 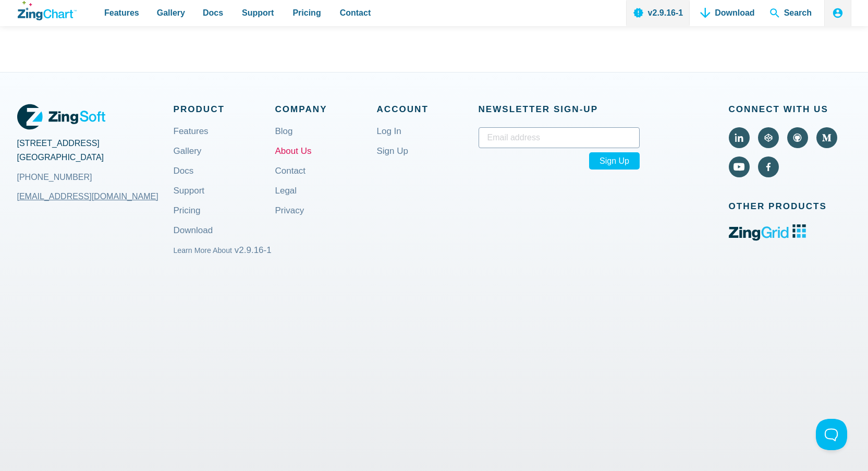 What do you see at coordinates (291, 179) in the screenshot?
I see `a: Contact` at bounding box center [291, 179].